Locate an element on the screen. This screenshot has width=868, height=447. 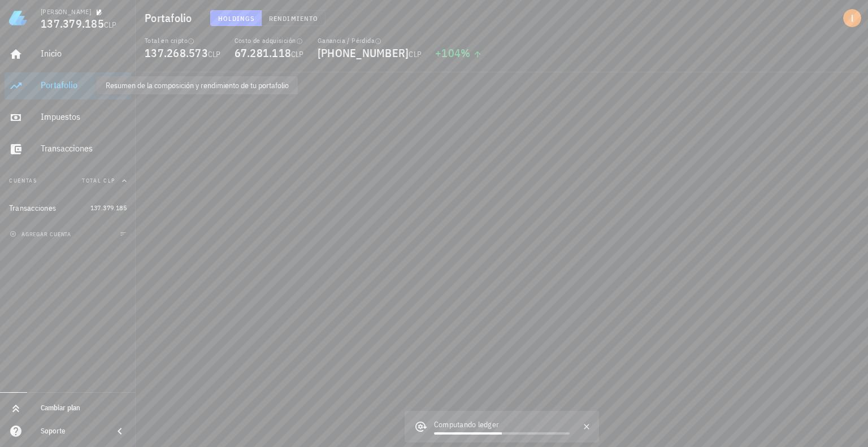
a: Impuestos is located at coordinates (68, 118).